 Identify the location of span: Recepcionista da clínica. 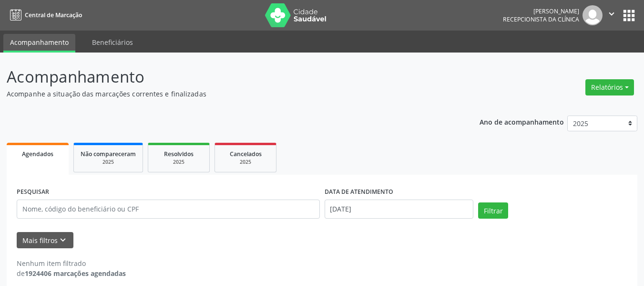
(541, 19).